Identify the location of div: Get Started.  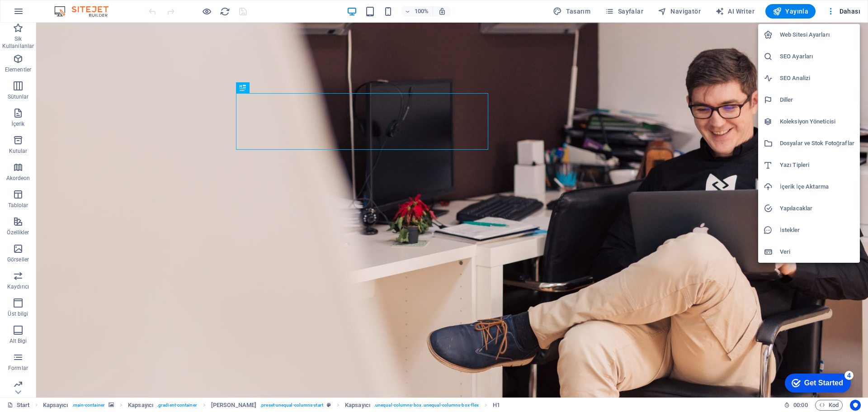
(46, 14).